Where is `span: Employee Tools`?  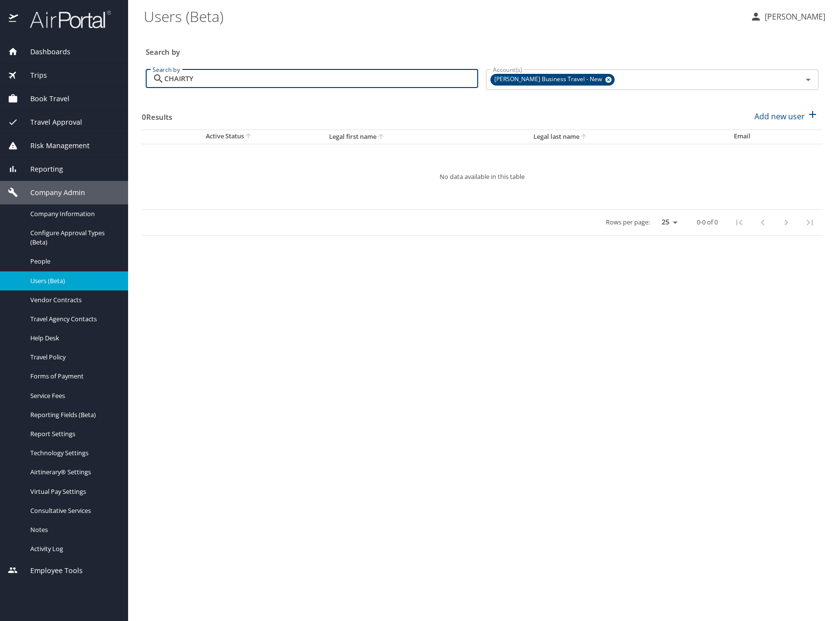 span: Employee Tools is located at coordinates (51, 570).